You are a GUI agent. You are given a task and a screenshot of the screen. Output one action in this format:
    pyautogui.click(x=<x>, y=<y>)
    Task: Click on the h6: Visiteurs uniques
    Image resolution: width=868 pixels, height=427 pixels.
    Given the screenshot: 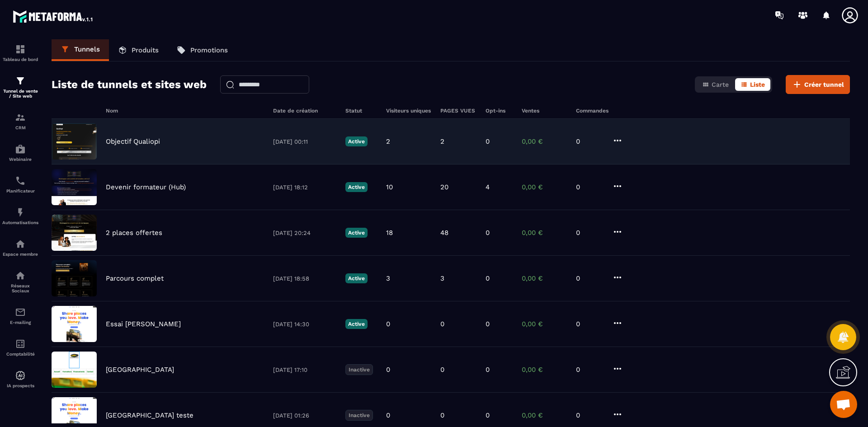 What is the action you would take?
    pyautogui.click(x=409, y=110)
    